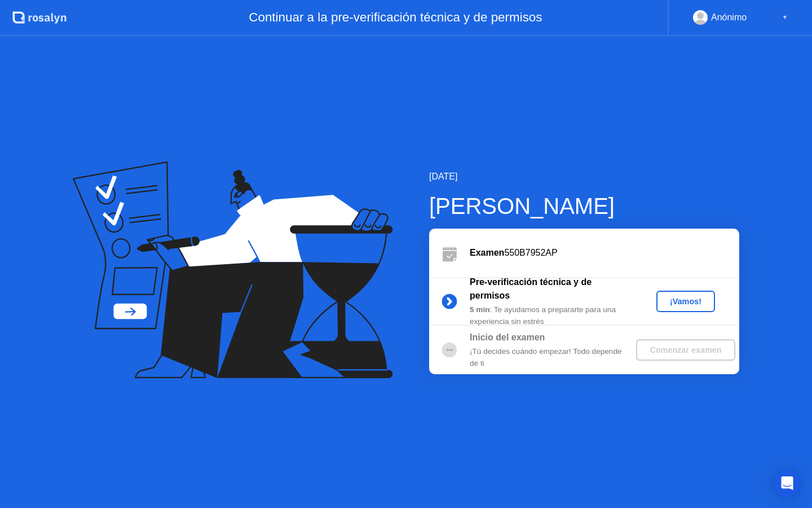  Describe the element at coordinates (686, 301) in the screenshot. I see `div: ¡Vamos!` at that location.